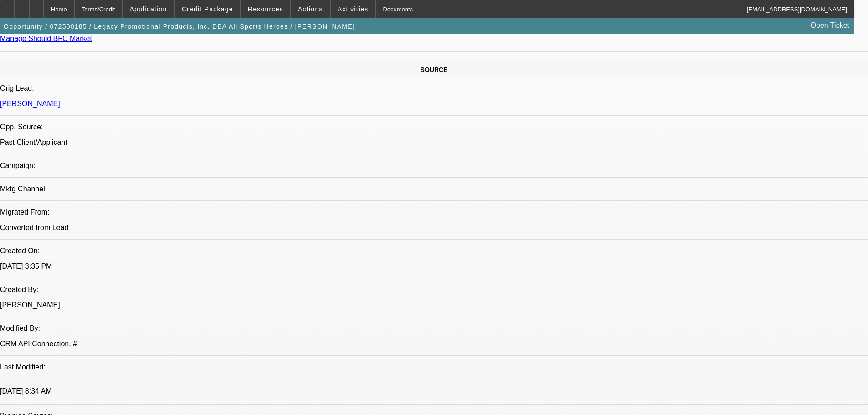 Image resolution: width=868 pixels, height=415 pixels. What do you see at coordinates (266, 9) in the screenshot?
I see `button: Resources` at bounding box center [266, 9].